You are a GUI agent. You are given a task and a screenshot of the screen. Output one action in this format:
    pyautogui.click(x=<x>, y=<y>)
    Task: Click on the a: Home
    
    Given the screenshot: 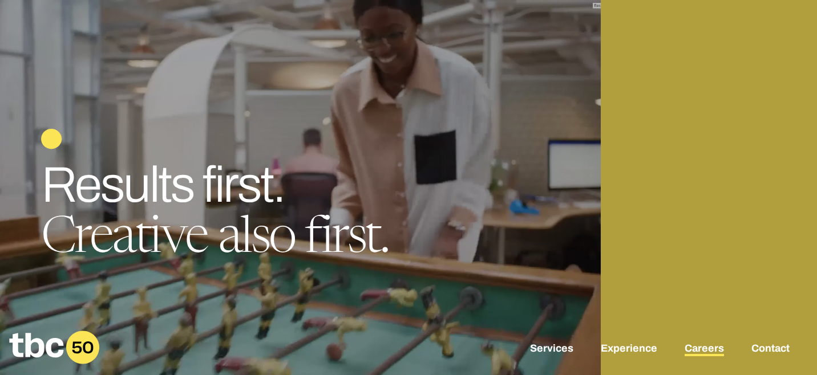 What is the action you would take?
    pyautogui.click(x=54, y=362)
    